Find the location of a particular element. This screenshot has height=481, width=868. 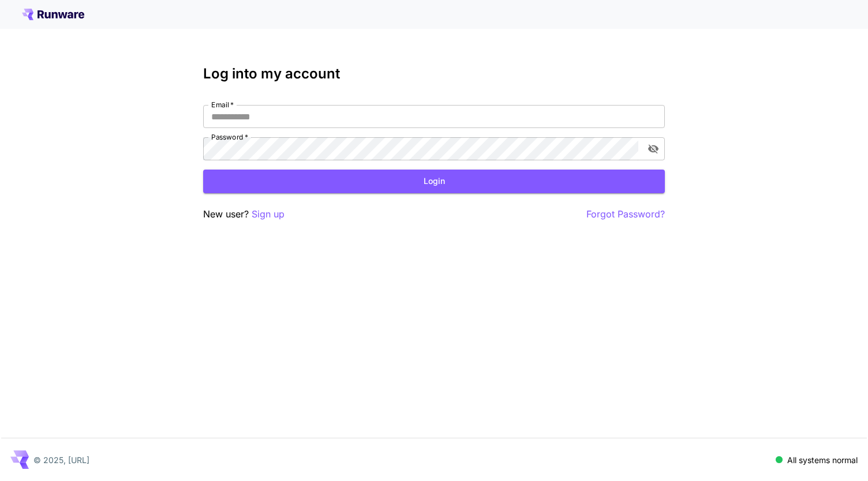

p: Forgot Password? is located at coordinates (626, 214).